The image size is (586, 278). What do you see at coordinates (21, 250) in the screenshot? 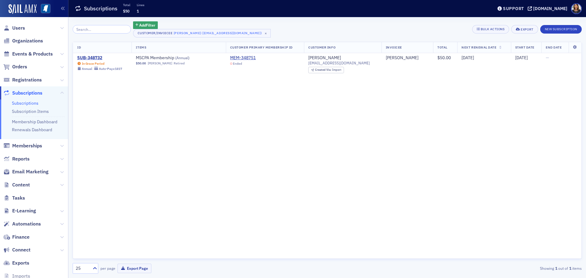
I see `span: Connect` at bounding box center [21, 250].